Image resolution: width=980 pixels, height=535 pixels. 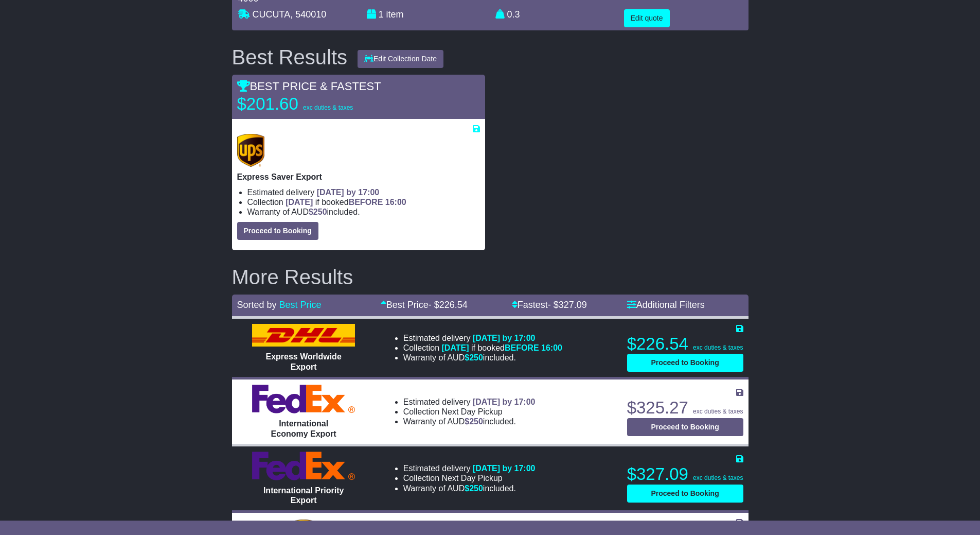 I want to click on img: DHL: Express Worldwide Export, so click(x=304, y=335).